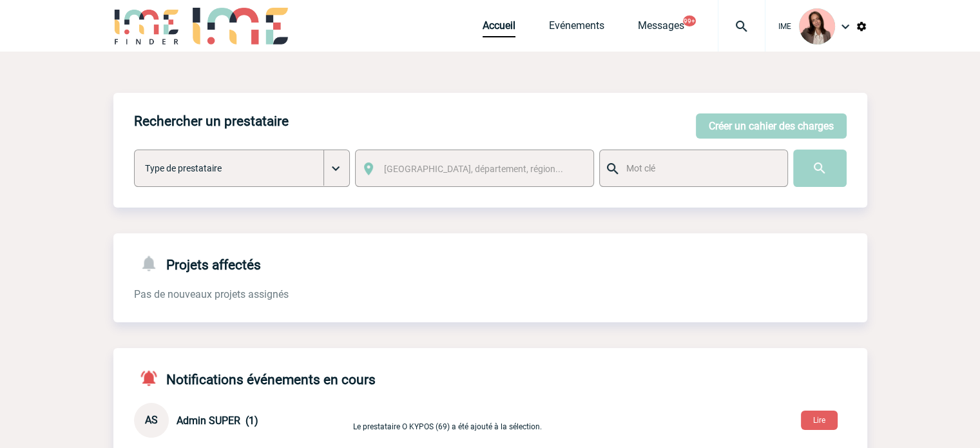 This screenshot has width=980, height=448. What do you see at coordinates (576, 28) in the screenshot?
I see `a: Evénements` at bounding box center [576, 28].